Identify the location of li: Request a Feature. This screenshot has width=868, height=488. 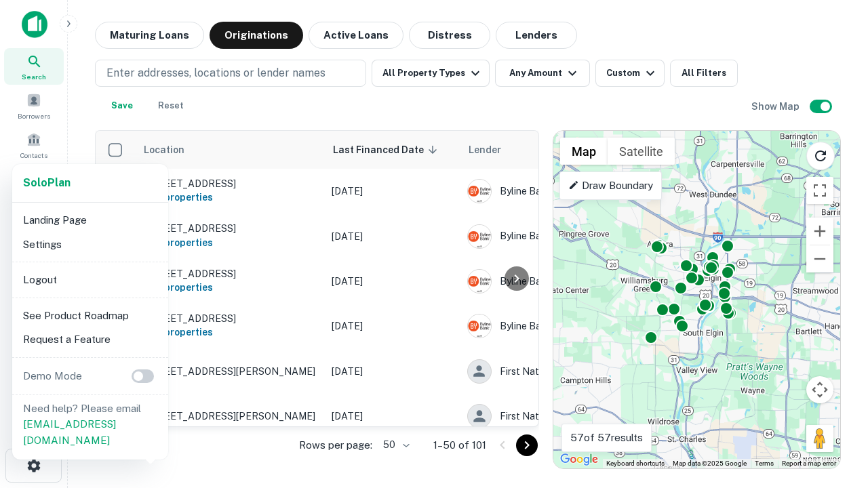
(90, 340).